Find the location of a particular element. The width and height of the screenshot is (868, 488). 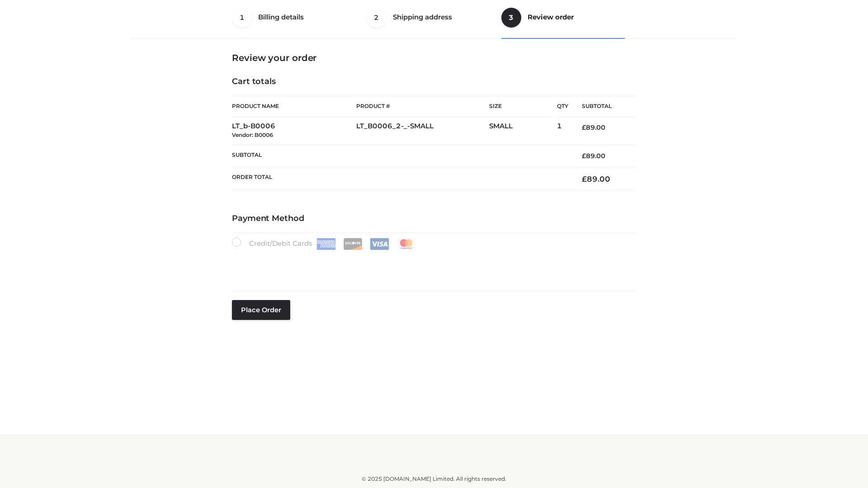

th: Qty is located at coordinates (563, 106).